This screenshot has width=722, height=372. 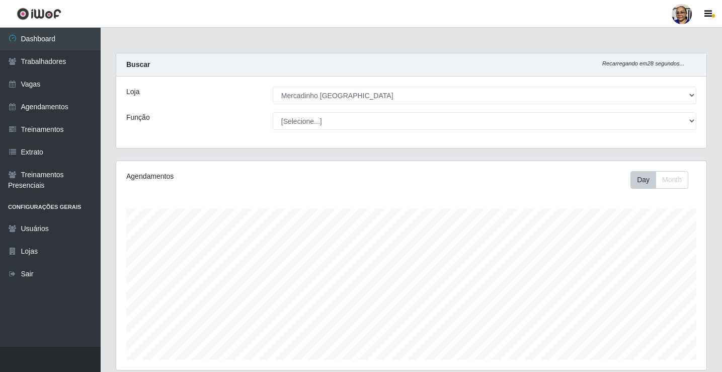 What do you see at coordinates (133, 92) in the screenshot?
I see `label: Loja` at bounding box center [133, 92].